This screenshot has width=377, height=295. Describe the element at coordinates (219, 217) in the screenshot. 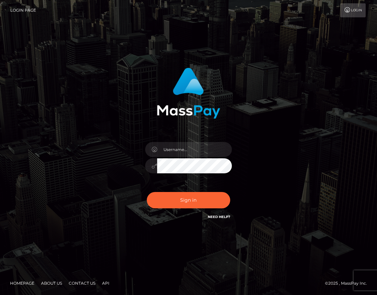

I see `a: Need Help?` at that location.